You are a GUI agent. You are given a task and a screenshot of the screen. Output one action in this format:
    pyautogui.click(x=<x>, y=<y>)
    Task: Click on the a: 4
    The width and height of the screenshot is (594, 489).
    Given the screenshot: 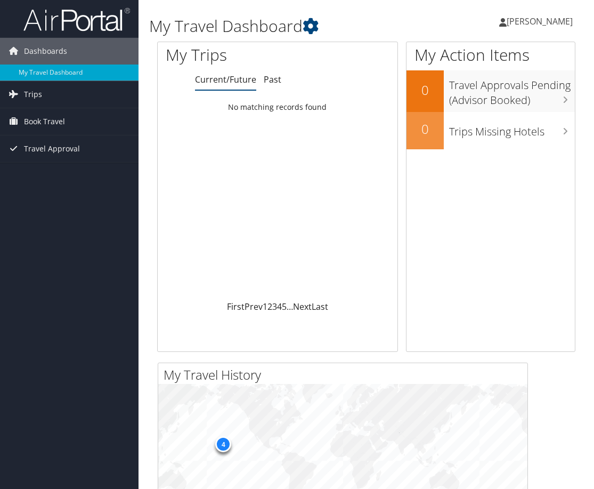 What is the action you would take?
    pyautogui.click(x=279, y=306)
    